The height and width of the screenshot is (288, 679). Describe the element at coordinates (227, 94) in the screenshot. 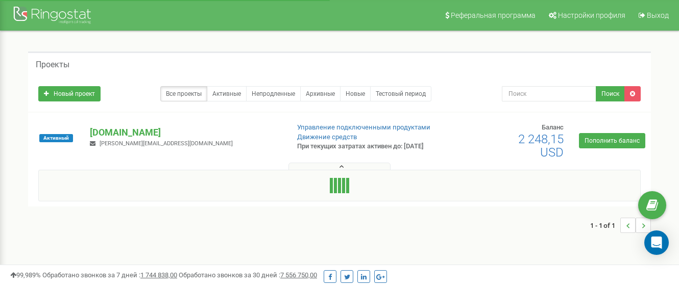

I see `a: Активные` at that location.